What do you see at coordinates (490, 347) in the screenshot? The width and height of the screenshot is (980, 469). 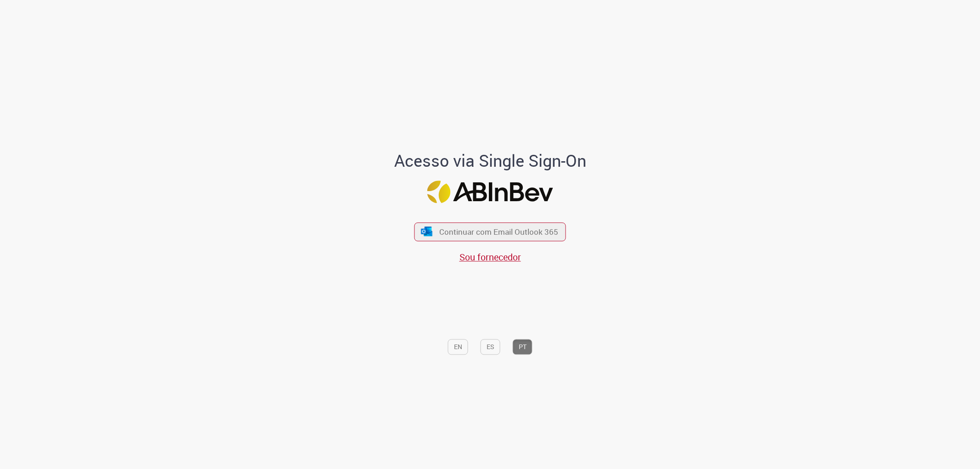 I see `button: ES` at bounding box center [490, 347].